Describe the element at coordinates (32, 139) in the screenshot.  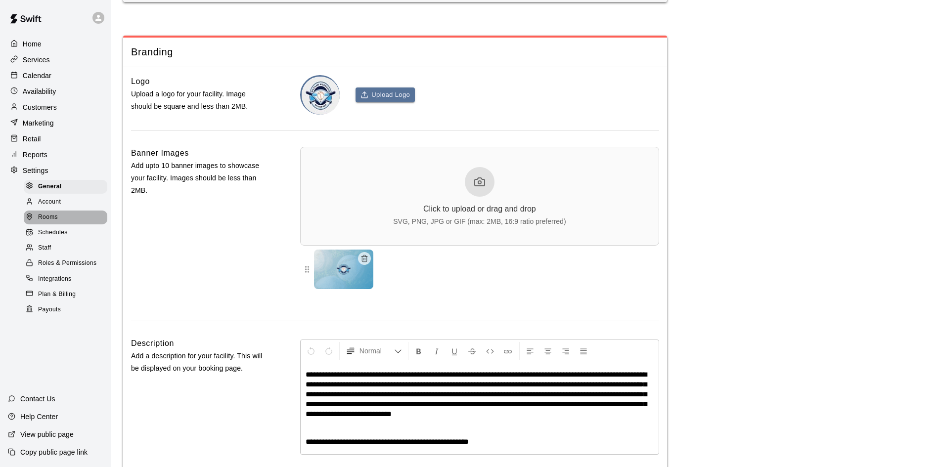
I see `p: Retail` at that location.